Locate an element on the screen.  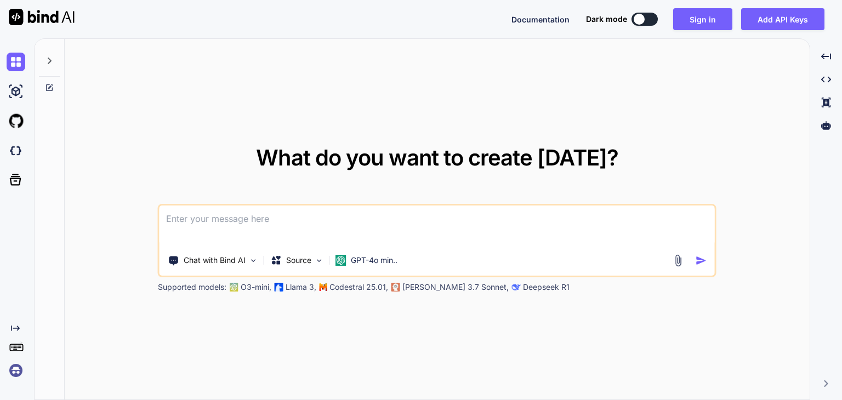
img: githubLight is located at coordinates (16, 121).